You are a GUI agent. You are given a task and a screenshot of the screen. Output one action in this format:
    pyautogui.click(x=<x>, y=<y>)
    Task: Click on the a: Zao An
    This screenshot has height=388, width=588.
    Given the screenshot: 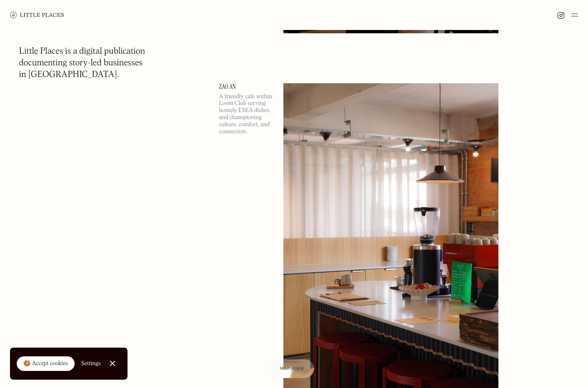 What is the action you would take?
    pyautogui.click(x=246, y=87)
    